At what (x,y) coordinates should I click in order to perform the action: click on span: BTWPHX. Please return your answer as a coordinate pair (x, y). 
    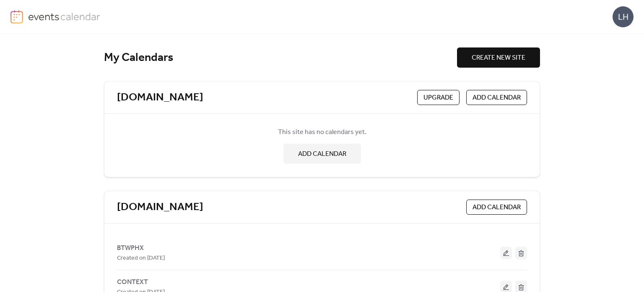
    Looking at the image, I should click on (130, 248).